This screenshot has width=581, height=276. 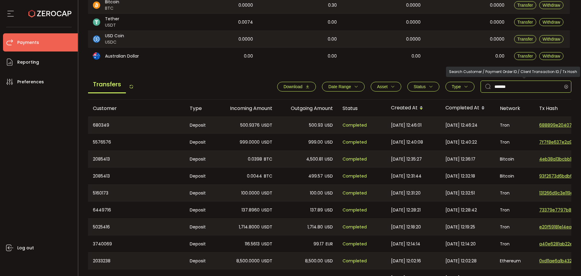 I want to click on span: 499.57, so click(x=316, y=176).